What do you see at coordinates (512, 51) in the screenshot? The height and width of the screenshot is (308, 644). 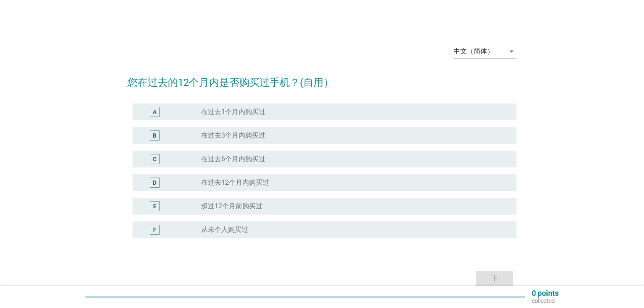 I see `i: arrow_drop_down` at bounding box center [512, 51].